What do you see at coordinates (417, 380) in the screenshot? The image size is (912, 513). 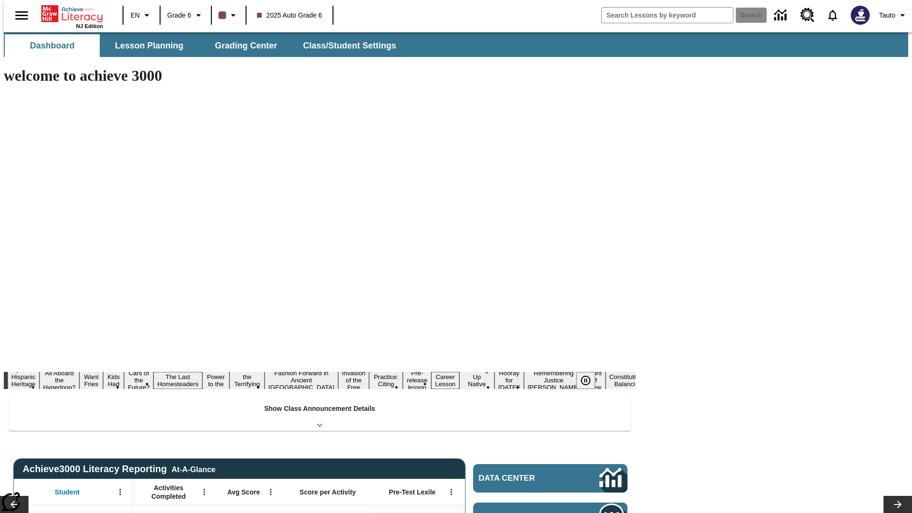 I see `button: Slide 12 Pre-release lesson` at bounding box center [417, 380].